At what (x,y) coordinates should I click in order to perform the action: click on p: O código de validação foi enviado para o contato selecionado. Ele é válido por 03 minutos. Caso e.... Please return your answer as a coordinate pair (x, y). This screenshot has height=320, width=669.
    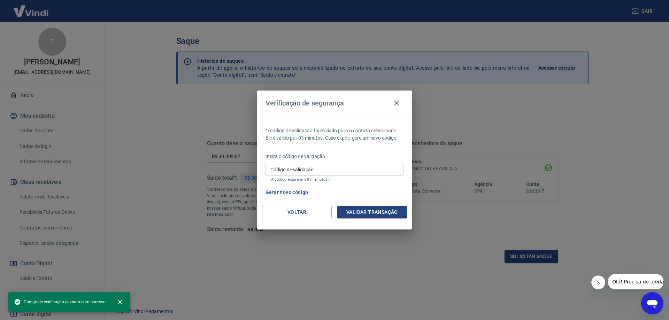
    Looking at the image, I should click on (335, 135).